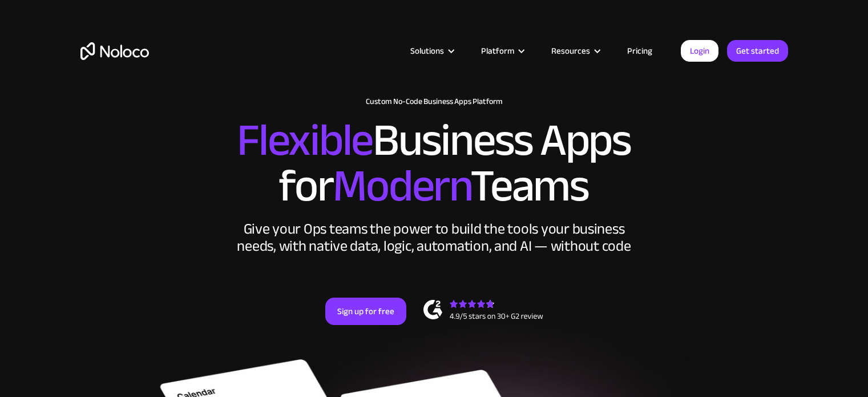 The width and height of the screenshot is (868, 397). Describe the element at coordinates (115, 51) in the screenshot. I see `a: home` at that location.